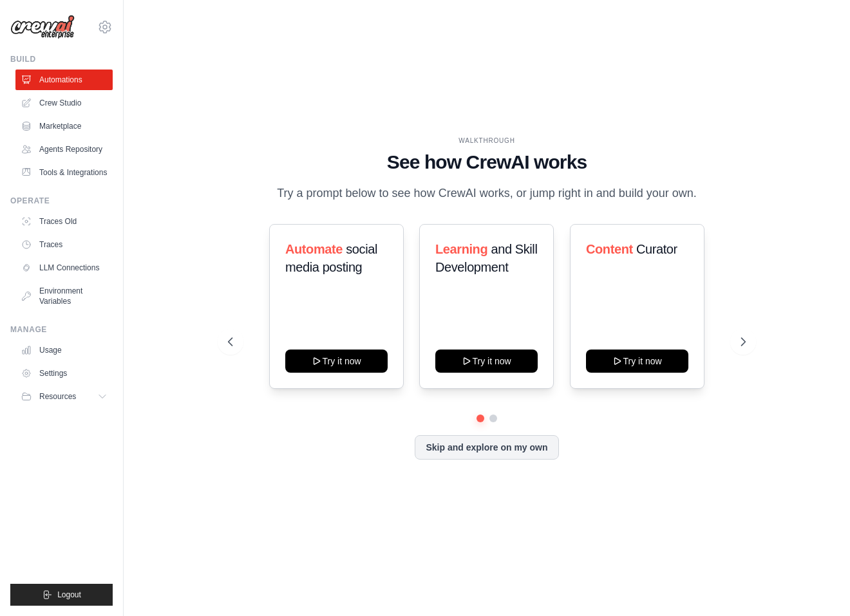  What do you see at coordinates (486, 258) in the screenshot?
I see `span: and Skill Development` at bounding box center [486, 258].